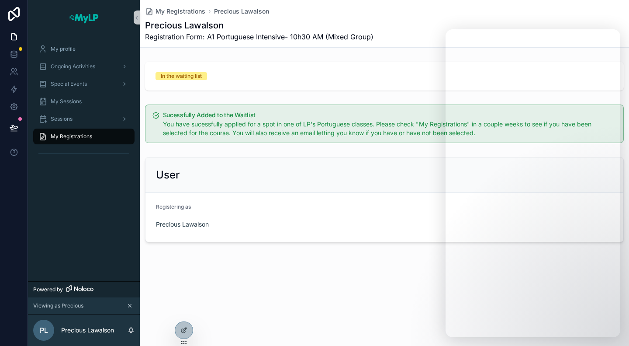 The width and height of the screenshot is (629, 346). I want to click on div: In the waiting list, so click(181, 76).